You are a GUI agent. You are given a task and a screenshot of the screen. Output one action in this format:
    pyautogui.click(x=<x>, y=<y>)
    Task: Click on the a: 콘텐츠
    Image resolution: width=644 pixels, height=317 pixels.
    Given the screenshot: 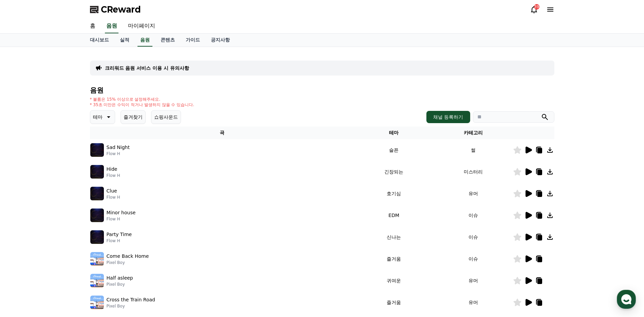 What is the action you would take?
    pyautogui.click(x=168, y=40)
    